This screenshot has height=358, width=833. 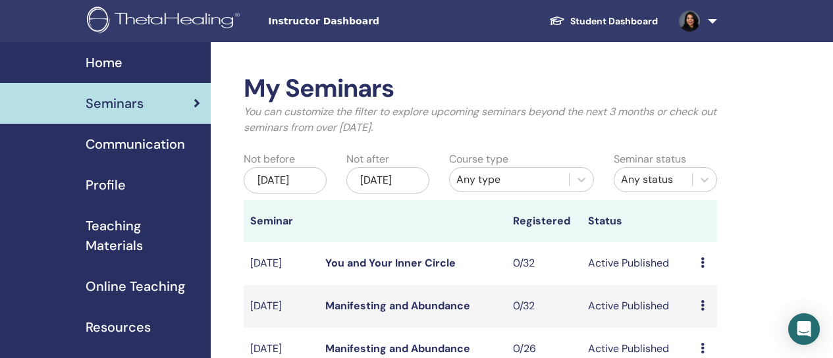 I want to click on div: Open Intercom Messenger, so click(x=804, y=329).